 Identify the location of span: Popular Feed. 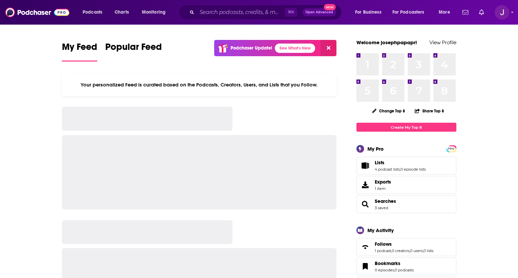
(133, 49).